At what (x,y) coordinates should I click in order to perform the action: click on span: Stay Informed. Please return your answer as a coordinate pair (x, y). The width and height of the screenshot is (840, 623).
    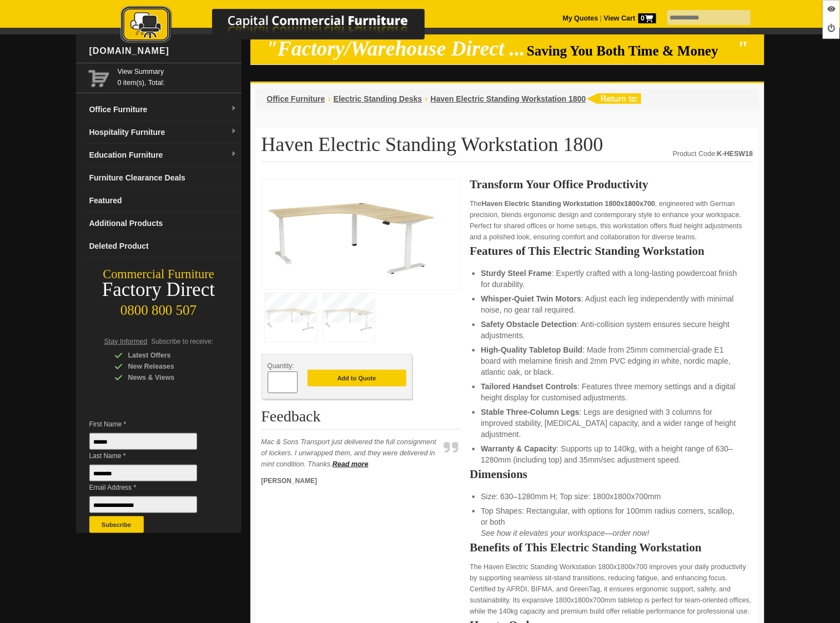
    Looking at the image, I should click on (126, 342).